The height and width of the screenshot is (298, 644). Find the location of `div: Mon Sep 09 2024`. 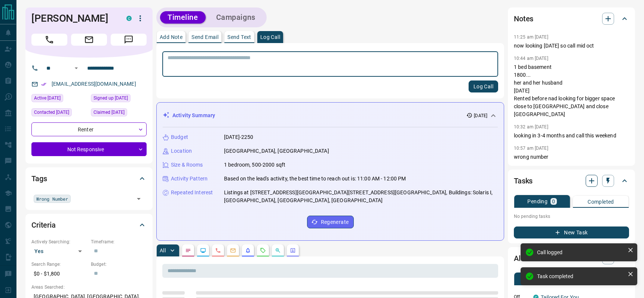

div: Mon Sep 09 2024 is located at coordinates (118, 113).